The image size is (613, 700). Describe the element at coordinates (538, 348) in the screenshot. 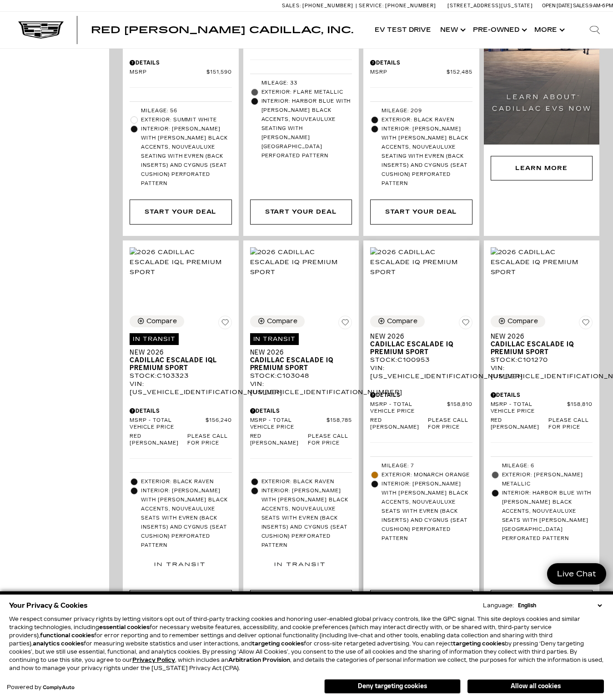

I see `span: Cadillac ESCALADE IQ Premium Sport` at that location.